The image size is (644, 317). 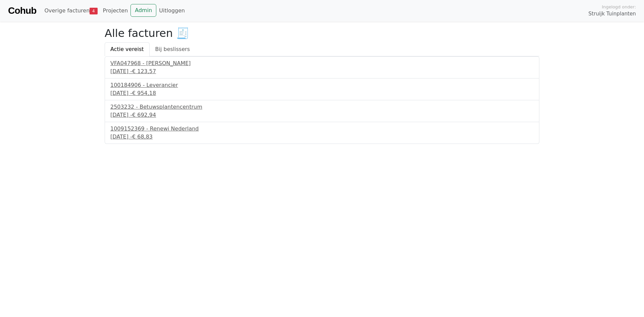 What do you see at coordinates (612, 14) in the screenshot?
I see `span: Struijk Tuinplanten` at bounding box center [612, 14].